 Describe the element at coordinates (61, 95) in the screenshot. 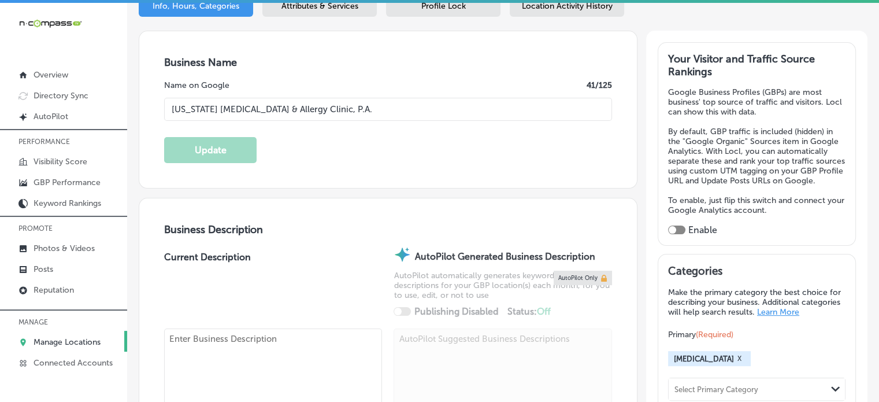

I see `p: Directory Sync` at that location.